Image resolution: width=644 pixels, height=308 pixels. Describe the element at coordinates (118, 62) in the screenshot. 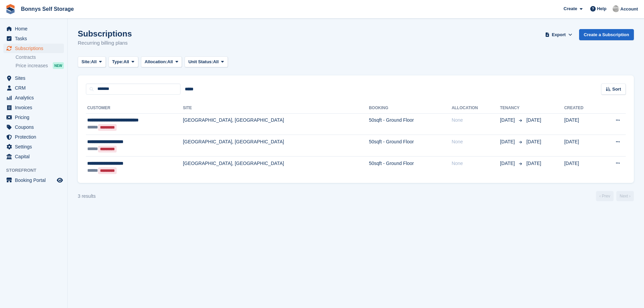

I see `span: Type:` at that location.